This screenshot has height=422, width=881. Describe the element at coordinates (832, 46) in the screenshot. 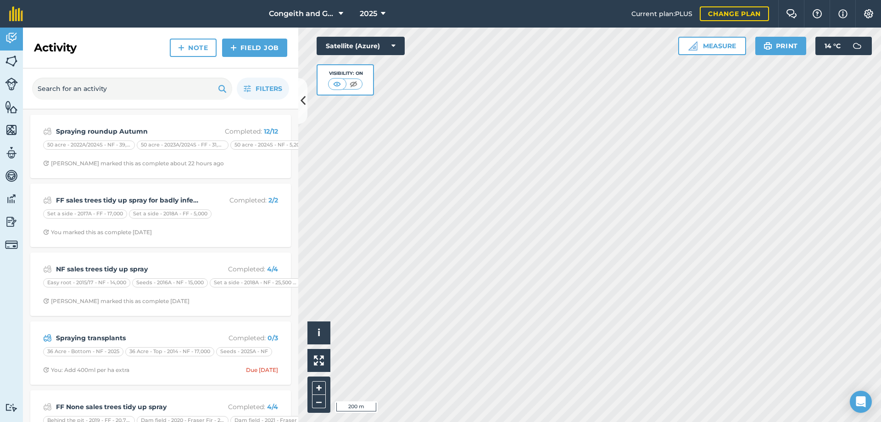

I see `span: 14 ° C` at that location.